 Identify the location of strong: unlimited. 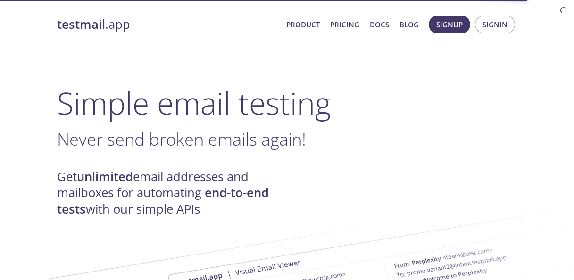
(105, 176).